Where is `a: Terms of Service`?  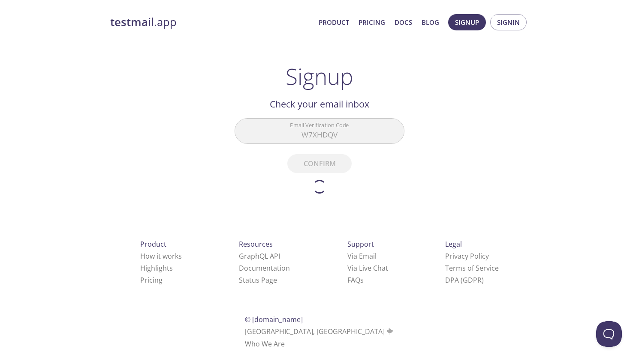 a: Terms of Service is located at coordinates (471, 268).